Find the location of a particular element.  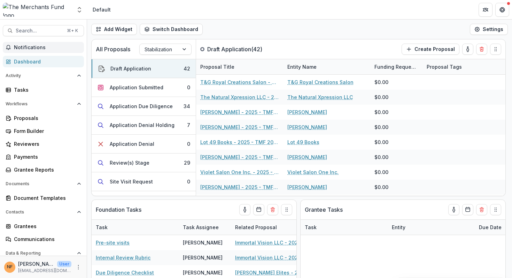

div: Application Due Diligence is located at coordinates (141, 106).